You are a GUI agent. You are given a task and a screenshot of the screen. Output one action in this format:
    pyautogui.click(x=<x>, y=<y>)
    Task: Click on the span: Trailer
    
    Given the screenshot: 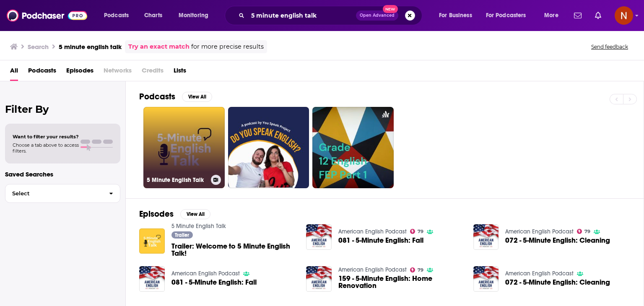 What is the action you would take?
    pyautogui.click(x=182, y=235)
    